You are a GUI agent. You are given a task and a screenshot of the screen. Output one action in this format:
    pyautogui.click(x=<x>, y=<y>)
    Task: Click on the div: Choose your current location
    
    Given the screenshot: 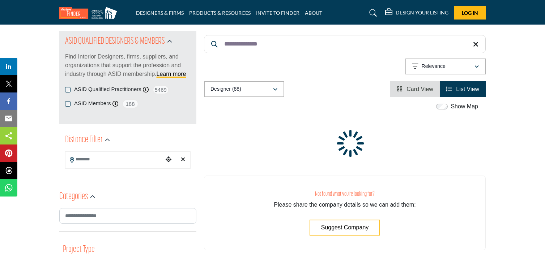 What is the action you would take?
    pyautogui.click(x=168, y=160)
    